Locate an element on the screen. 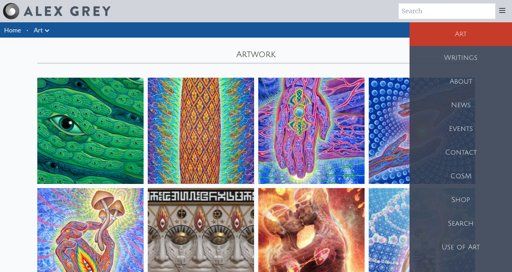 Image resolution: width=512 pixels, height=272 pixels. div: Shop is located at coordinates (460, 200).